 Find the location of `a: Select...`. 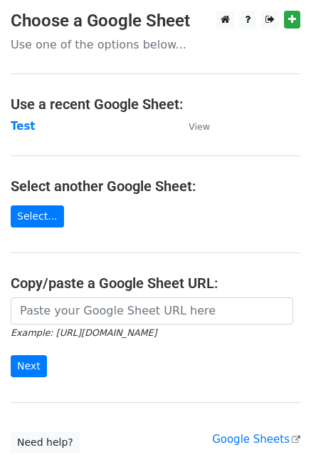

a: Select... is located at coordinates (37, 216).